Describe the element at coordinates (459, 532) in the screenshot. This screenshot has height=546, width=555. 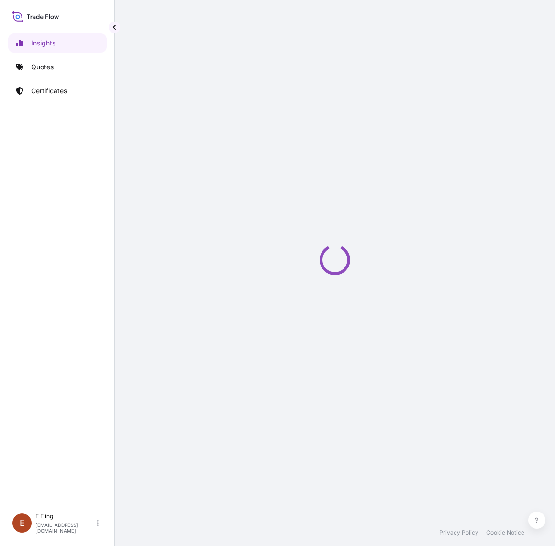
I see `a: Privacy Policy` at that location.